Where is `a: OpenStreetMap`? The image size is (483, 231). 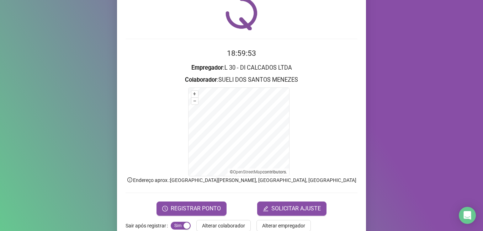 a: OpenStreetMap is located at coordinates (247, 172).